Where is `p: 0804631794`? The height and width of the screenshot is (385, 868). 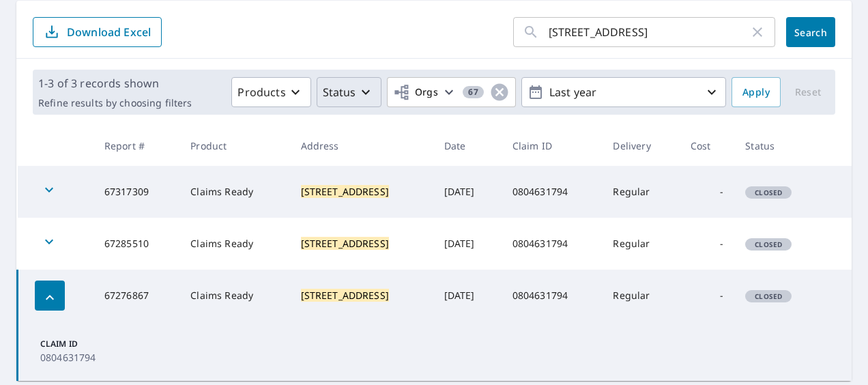 p: 0804631794 is located at coordinates (81, 357).